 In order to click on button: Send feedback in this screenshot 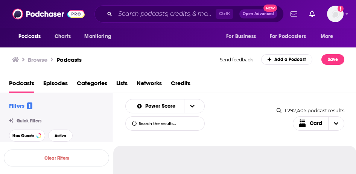, I will do `click(237, 60)`.